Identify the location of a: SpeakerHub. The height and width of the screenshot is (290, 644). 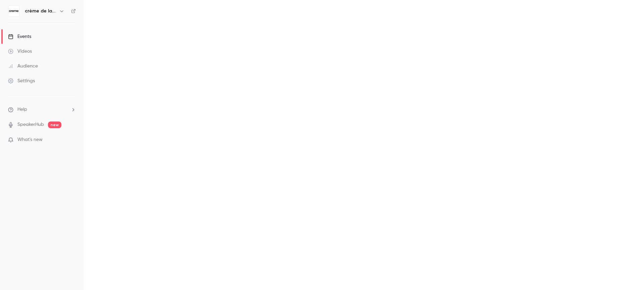
(30, 125).